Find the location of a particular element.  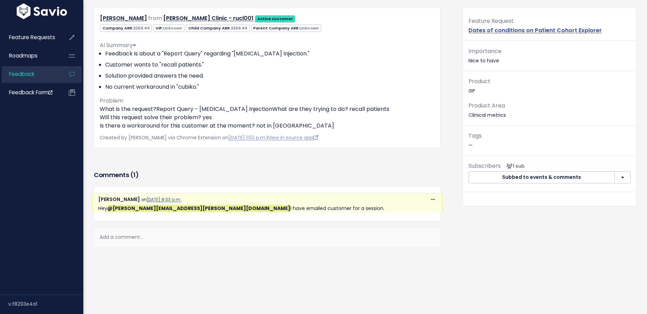

p: Hey I have emailed customer for a session. is located at coordinates (267, 209).